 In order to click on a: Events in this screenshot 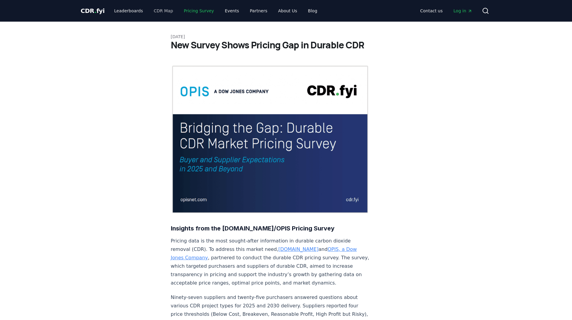, I will do `click(232, 11)`.